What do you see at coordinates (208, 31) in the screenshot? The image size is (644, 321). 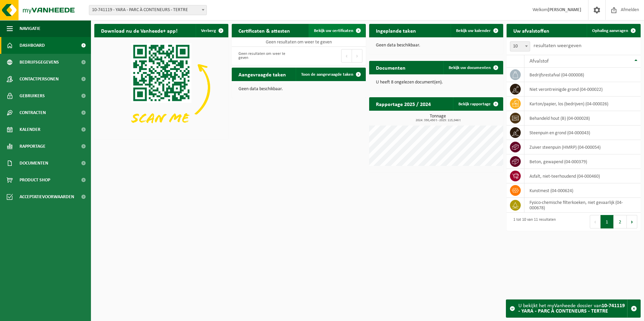 I see `span: Verberg` at bounding box center [208, 31].